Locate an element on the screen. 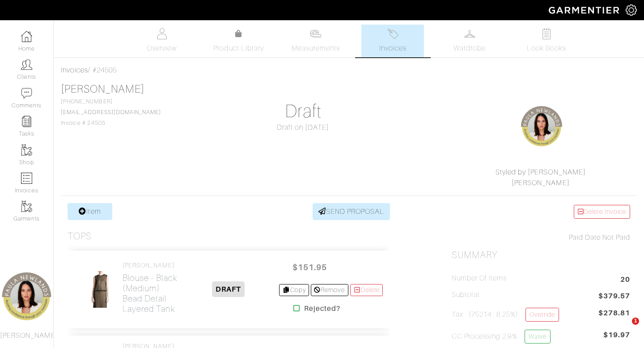  img: basicinfo-40fd8af6dae0f16599ec9e87c0ef1c0a1fdea2edbe929e3d69a839185d80c458.svg is located at coordinates (161, 33).